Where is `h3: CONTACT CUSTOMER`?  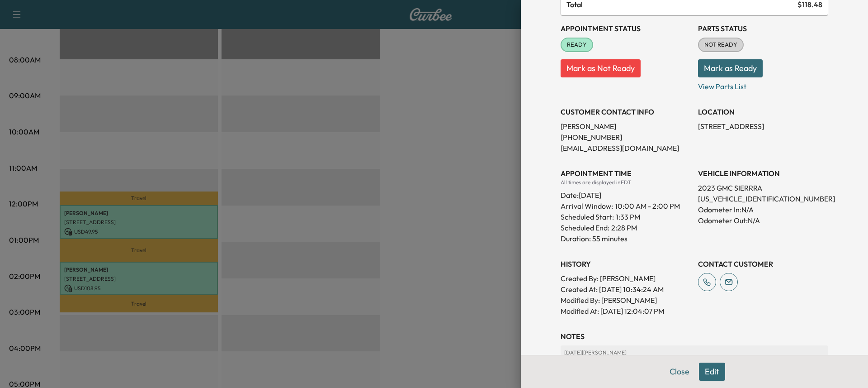 h3: CONTACT CUSTOMER is located at coordinates (763, 264).